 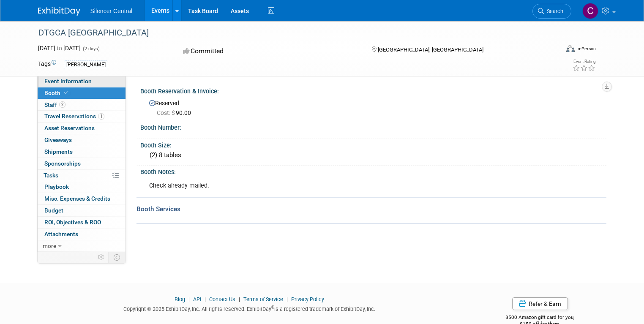 I want to click on span: Cost: $, so click(x=166, y=113).